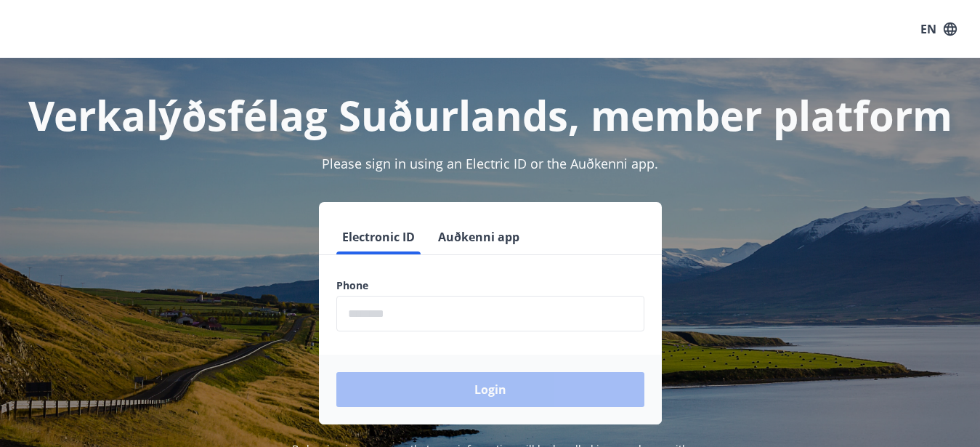 This screenshot has width=980, height=447. Describe the element at coordinates (938, 29) in the screenshot. I see `button: EN` at that location.